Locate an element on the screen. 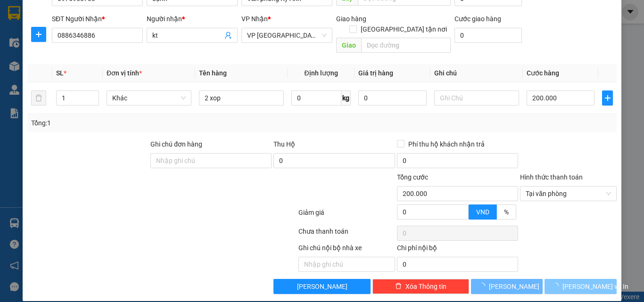 Image resolution: width=644 pixels, height=302 pixels. button: delete is located at coordinates (39, 98).